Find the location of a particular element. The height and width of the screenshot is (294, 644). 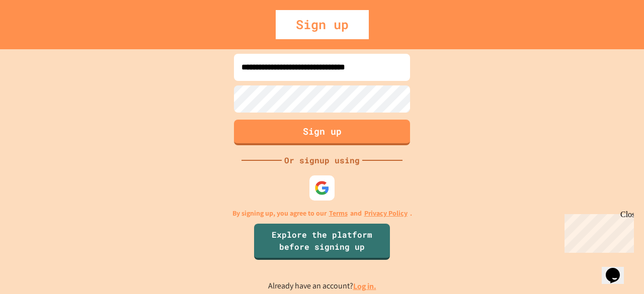

p: Already have an account? is located at coordinates (322, 286).